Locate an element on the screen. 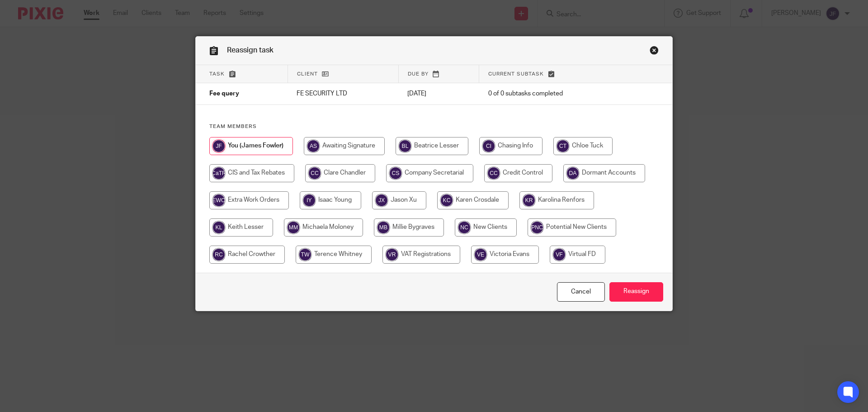  p: FE SECURITY LTD is located at coordinates (343, 94).